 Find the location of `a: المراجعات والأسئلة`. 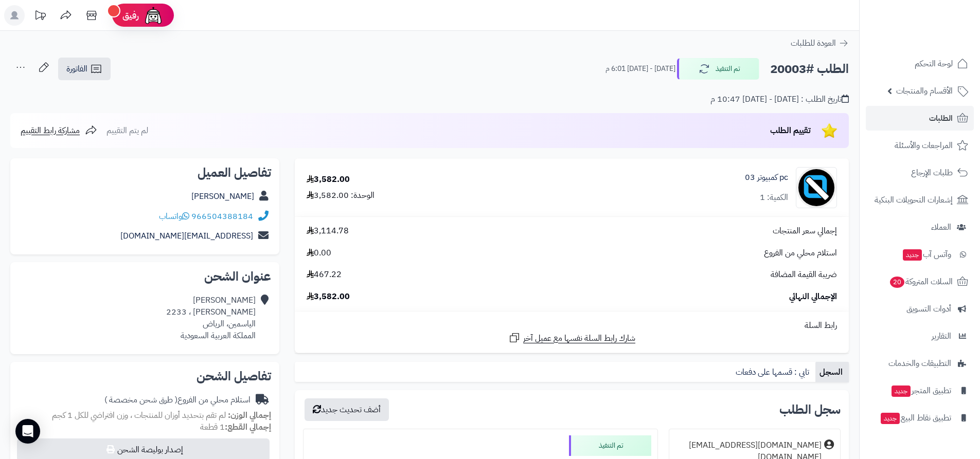

a: المراجعات والأسئلة is located at coordinates (920, 145).